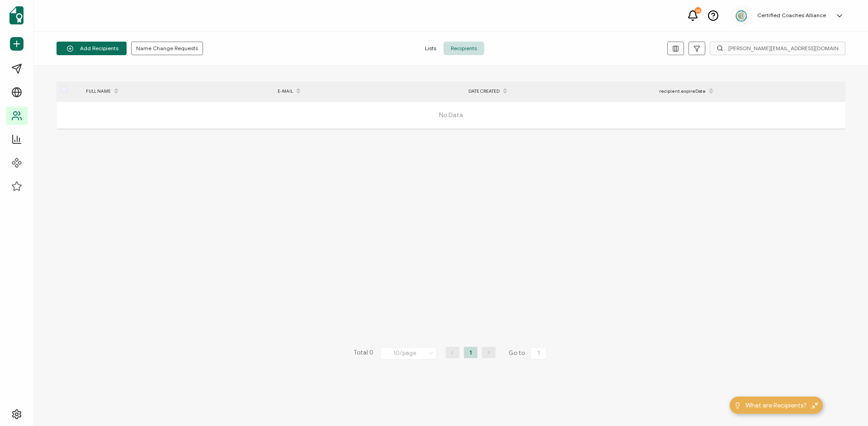  What do you see at coordinates (845, 405) in the screenshot?
I see `div: Chat Widget` at bounding box center [845, 405].